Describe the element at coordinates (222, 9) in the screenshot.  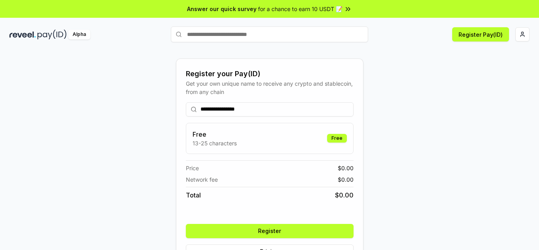
I see `span: Answer our quick survey` at that location.